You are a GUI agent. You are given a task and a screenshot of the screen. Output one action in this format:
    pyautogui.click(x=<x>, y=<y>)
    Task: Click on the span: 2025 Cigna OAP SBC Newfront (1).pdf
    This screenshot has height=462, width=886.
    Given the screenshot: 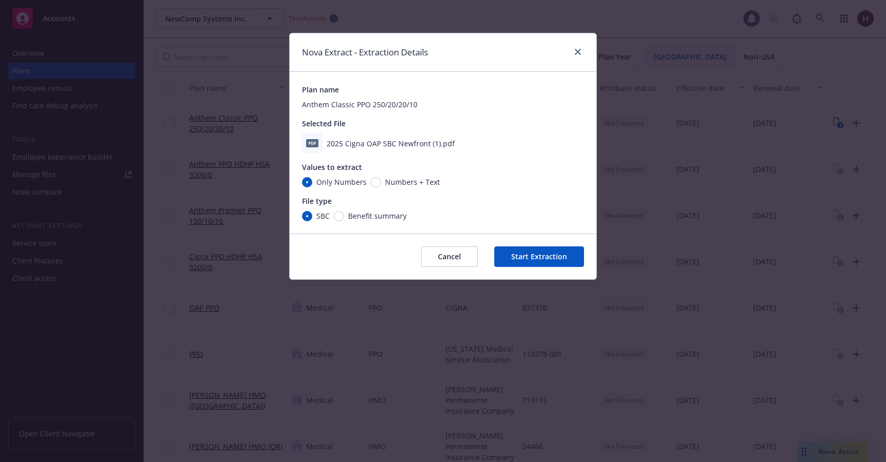 What is the action you would take?
    pyautogui.click(x=391, y=143)
    